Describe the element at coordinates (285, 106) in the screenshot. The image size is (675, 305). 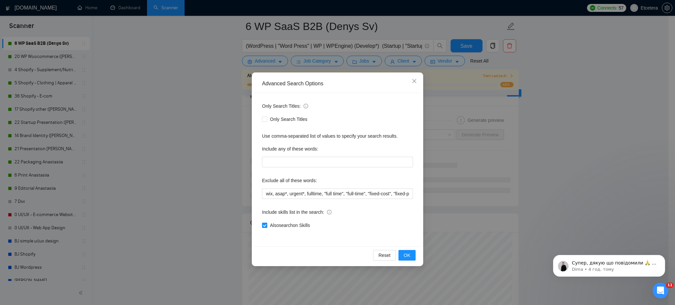
I see `span: Only Search Titles:` at that location.